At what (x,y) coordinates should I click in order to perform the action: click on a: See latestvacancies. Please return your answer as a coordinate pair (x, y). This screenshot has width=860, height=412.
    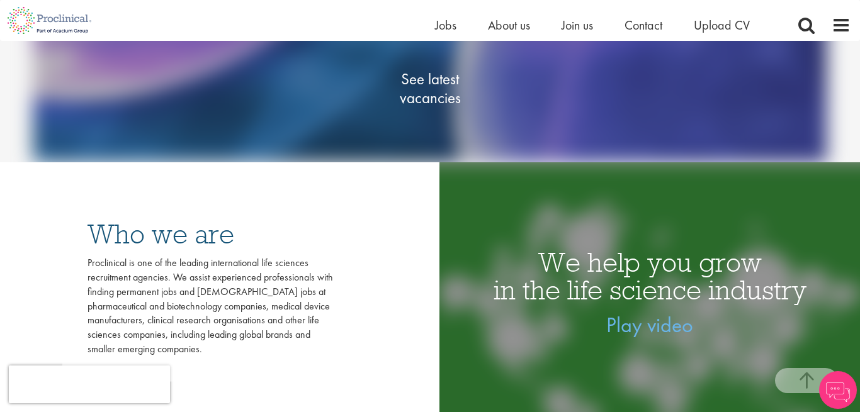
    Looking at the image, I should click on (430, 89).